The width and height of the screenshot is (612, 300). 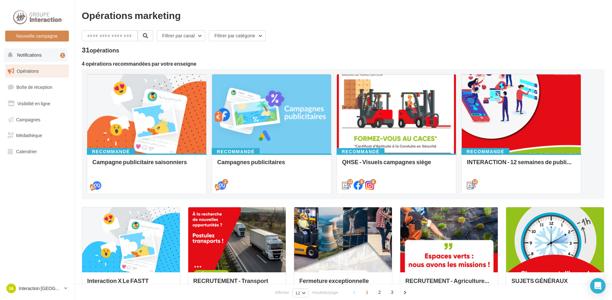 What do you see at coordinates (392, 292) in the screenshot?
I see `span: 3` at bounding box center [392, 292].